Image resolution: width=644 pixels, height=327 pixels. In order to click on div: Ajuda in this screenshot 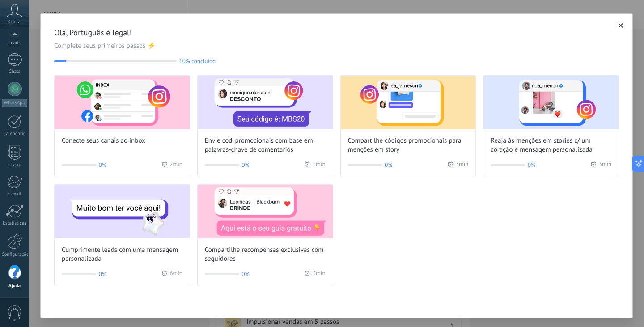, I will do `click(15, 286)`.